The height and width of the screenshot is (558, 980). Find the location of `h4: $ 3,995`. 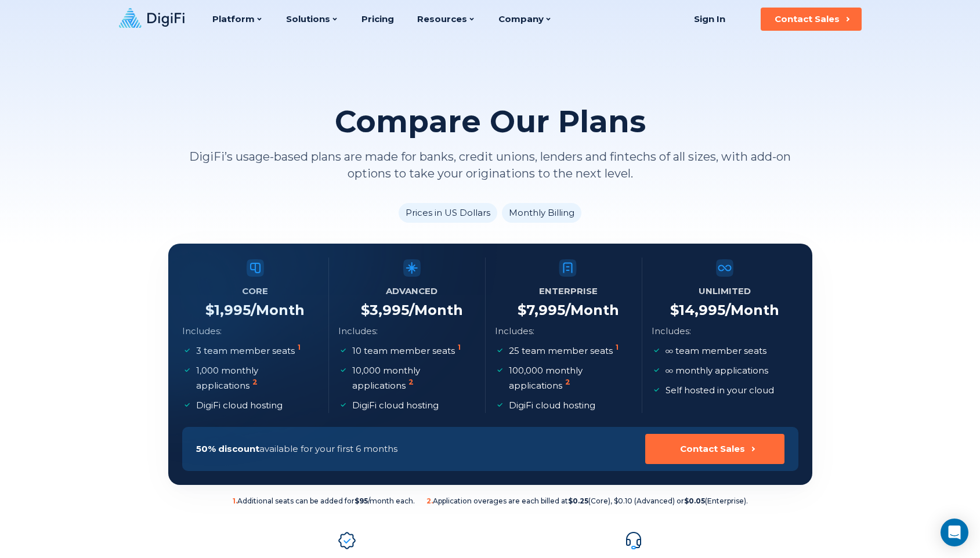

h4: $ 3,995 is located at coordinates (412, 310).